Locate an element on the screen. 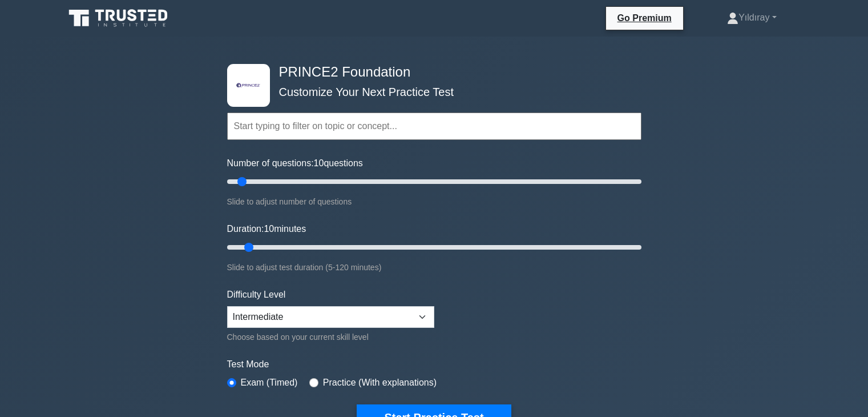 Image resolution: width=868 pixels, height=417 pixels. label: Difficulty Level is located at coordinates (256, 295).